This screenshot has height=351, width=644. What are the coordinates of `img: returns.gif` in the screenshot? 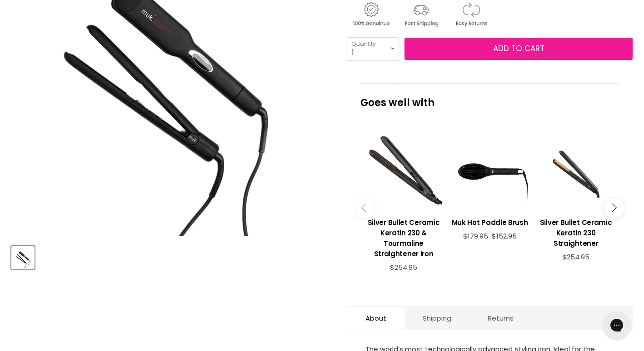 It's located at (471, 14).